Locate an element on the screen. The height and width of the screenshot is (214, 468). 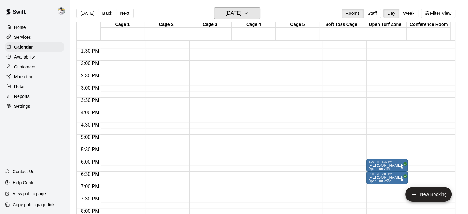
div: Reports is located at coordinates (34, 96).